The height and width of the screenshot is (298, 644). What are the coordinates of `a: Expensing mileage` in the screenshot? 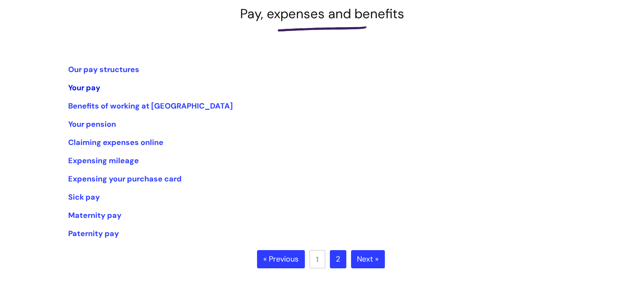 It's located at (104, 161).